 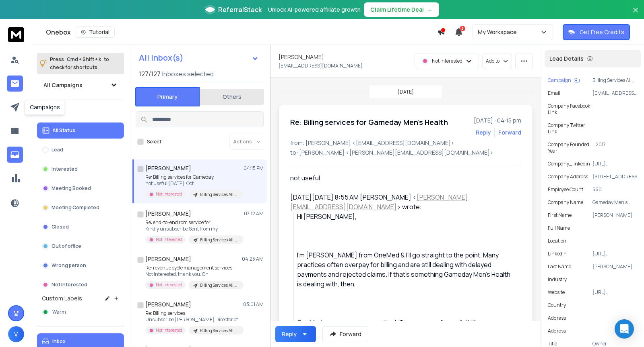 I want to click on p: Email, so click(x=554, y=93).